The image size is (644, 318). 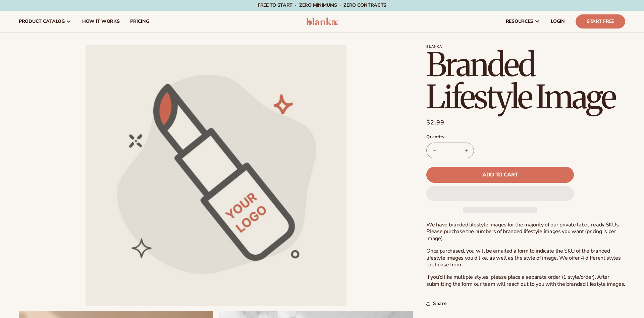 I want to click on h1: Branded Lifestyle Image, so click(x=526, y=81).